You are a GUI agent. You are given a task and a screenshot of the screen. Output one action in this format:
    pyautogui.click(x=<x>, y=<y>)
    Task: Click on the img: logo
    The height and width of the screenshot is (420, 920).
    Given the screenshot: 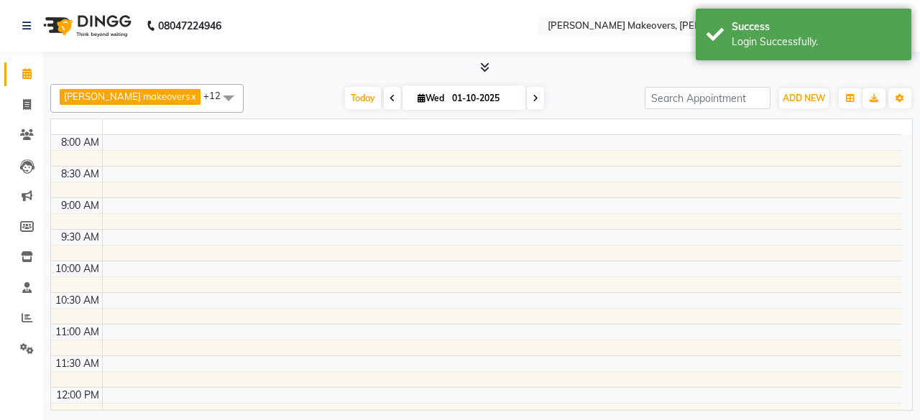 What is the action you would take?
    pyautogui.click(x=86, y=26)
    